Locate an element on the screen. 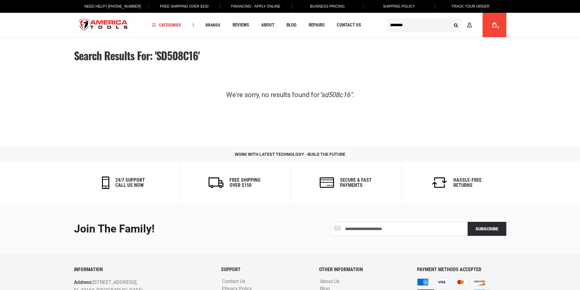  em: "sd508c16" is located at coordinates (336, 95).